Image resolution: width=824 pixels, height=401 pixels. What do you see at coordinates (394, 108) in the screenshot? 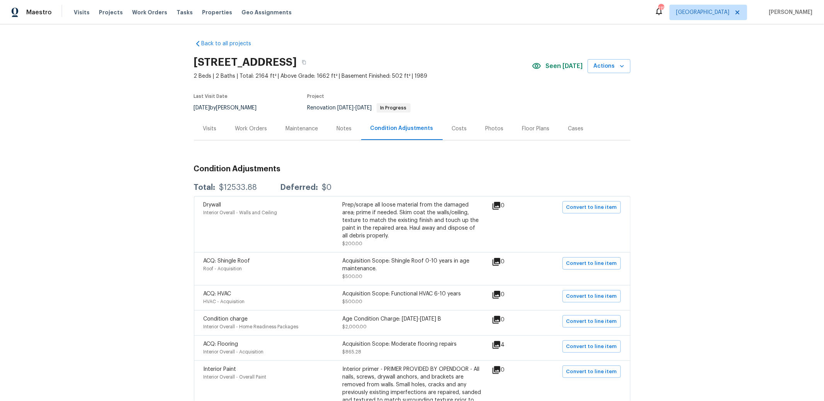
I see `span: In Progress` at bounding box center [394, 108].